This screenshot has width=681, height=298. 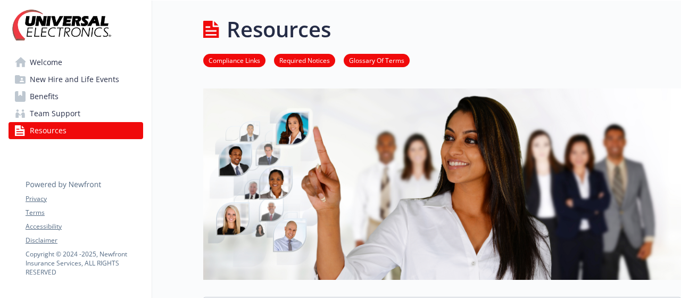 I want to click on a: Terms, so click(x=84, y=212).